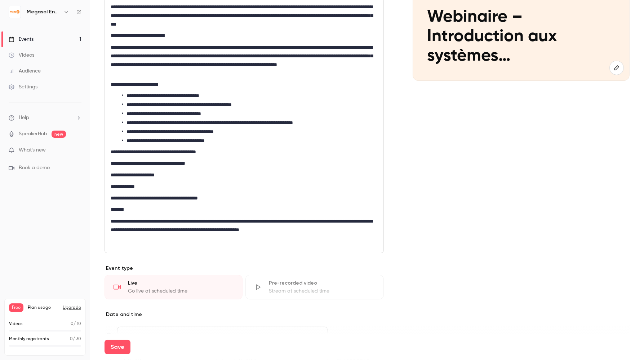  I want to click on div: Stream at scheduled time, so click(322, 291).